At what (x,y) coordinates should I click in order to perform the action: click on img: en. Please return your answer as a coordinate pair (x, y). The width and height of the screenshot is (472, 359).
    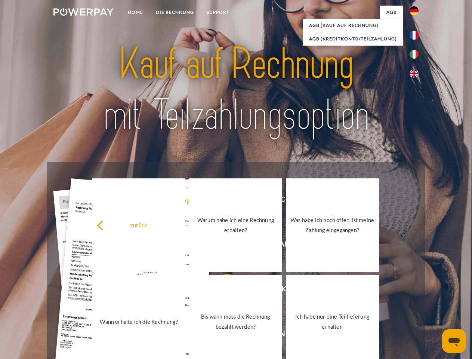
    Looking at the image, I should click on (414, 74).